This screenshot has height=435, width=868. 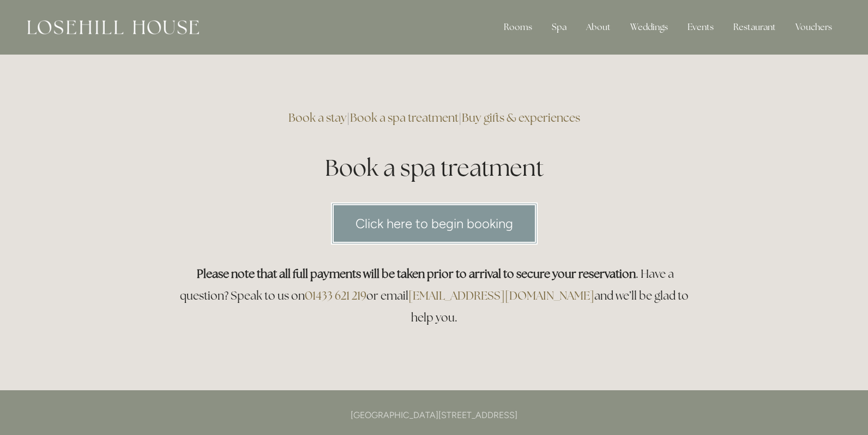 What do you see at coordinates (335, 295) in the screenshot?
I see `a: 01433 621 219` at bounding box center [335, 295].